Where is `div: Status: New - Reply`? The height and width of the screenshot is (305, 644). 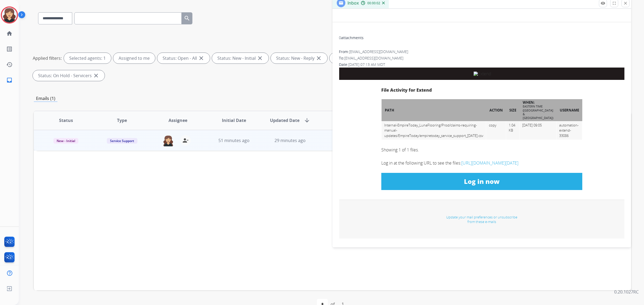
div: Status: New - Reply is located at coordinates (299, 58).